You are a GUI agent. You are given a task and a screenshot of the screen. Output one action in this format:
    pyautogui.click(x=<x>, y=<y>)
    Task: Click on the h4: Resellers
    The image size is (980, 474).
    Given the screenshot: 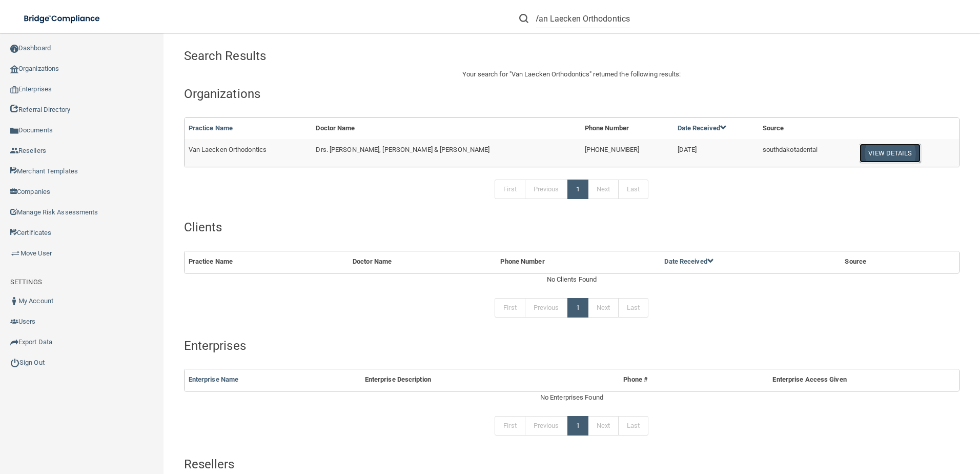 What is the action you would take?
    pyautogui.click(x=572, y=464)
    